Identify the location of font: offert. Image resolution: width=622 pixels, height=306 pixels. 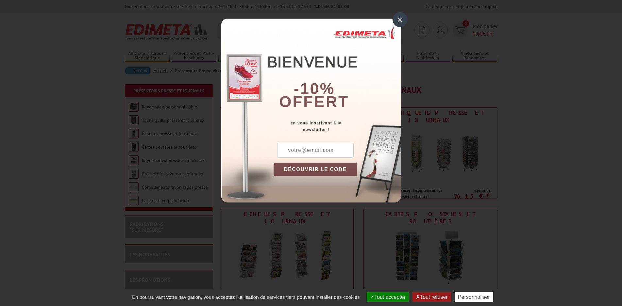
(314, 102).